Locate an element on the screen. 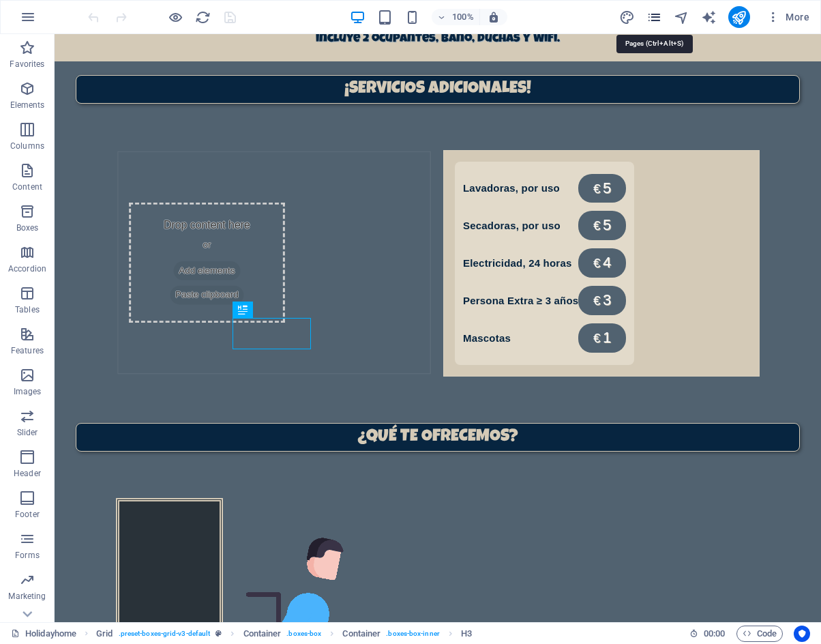 The width and height of the screenshot is (821, 644). span: More is located at coordinates (788, 17).